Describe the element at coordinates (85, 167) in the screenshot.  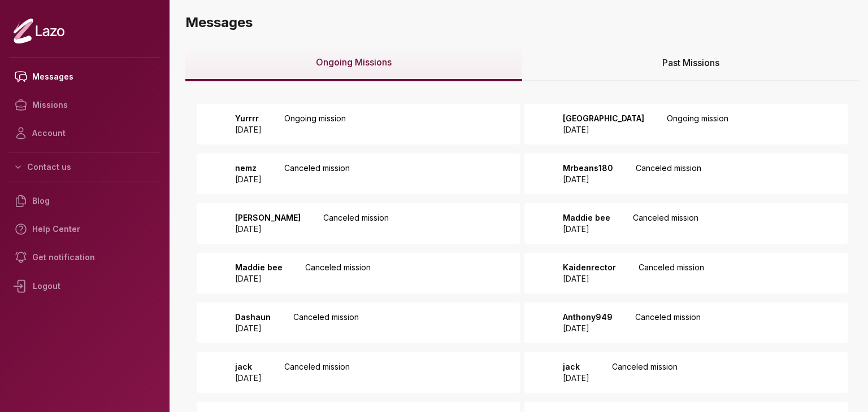
I see `button: Contact us` at that location.